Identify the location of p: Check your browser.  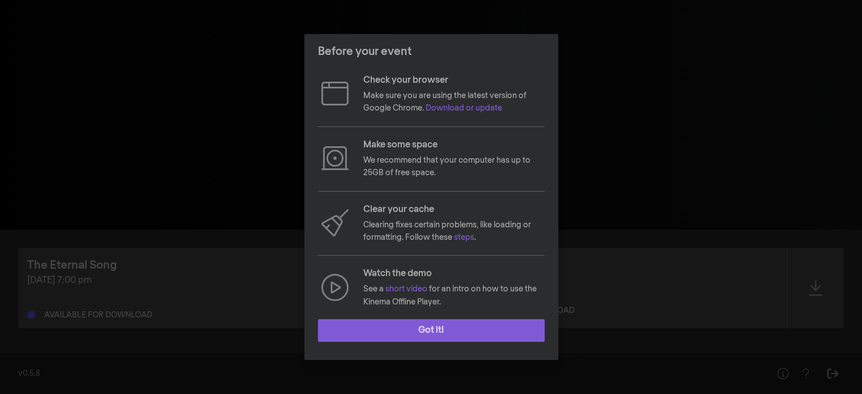
(454, 80).